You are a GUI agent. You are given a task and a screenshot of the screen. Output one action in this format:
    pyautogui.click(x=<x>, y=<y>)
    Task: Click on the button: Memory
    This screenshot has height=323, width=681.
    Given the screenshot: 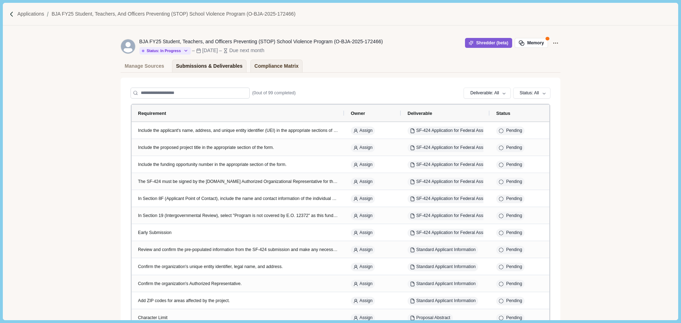 What is the action you would take?
    pyautogui.click(x=531, y=43)
    